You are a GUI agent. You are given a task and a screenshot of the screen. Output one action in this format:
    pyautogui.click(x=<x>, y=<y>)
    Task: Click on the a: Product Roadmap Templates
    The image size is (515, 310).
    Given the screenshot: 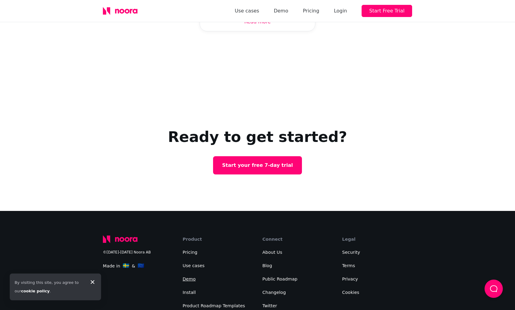 What is the action you would take?
    pyautogui.click(x=214, y=306)
    